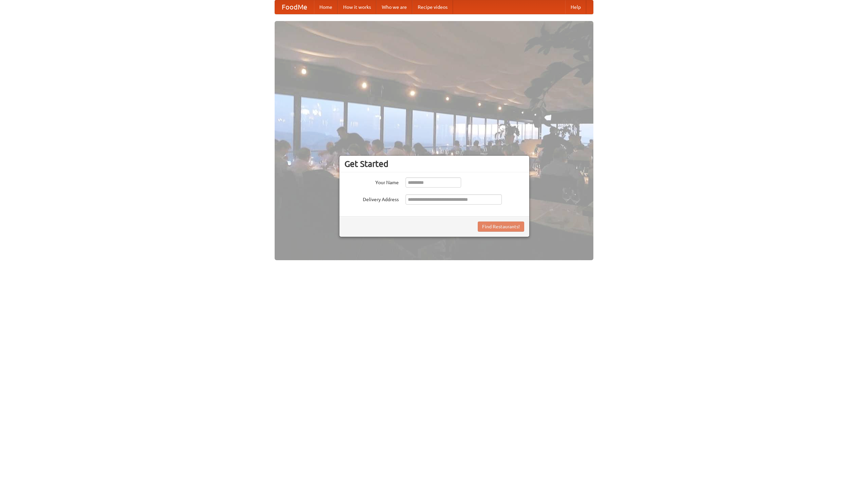 This screenshot has width=868, height=480. What do you see at coordinates (433, 7) in the screenshot?
I see `a: Recipe videos` at bounding box center [433, 7].